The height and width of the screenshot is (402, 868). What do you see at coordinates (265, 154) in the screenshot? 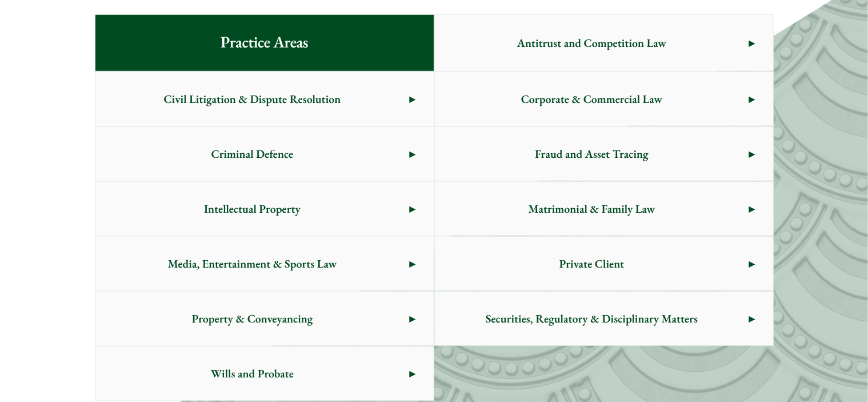
I see `a: Criminal Defence` at bounding box center [265, 154].